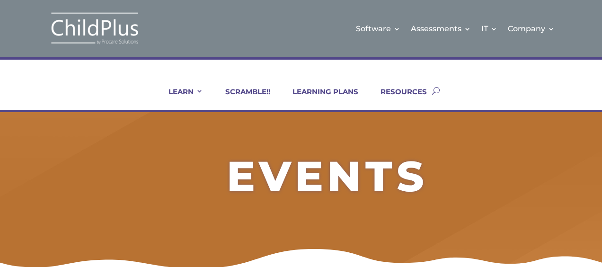  Describe the element at coordinates (397, 98) in the screenshot. I see `a: RESOURCES` at that location.